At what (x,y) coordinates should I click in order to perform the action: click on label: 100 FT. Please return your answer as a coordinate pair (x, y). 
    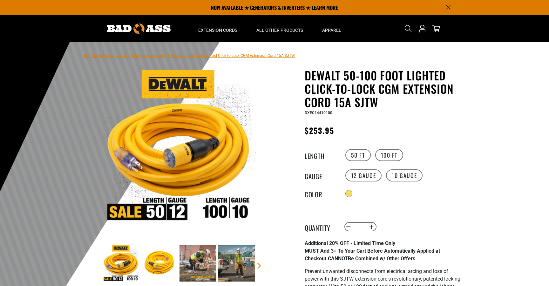
    Looking at the image, I should click on (389, 155).